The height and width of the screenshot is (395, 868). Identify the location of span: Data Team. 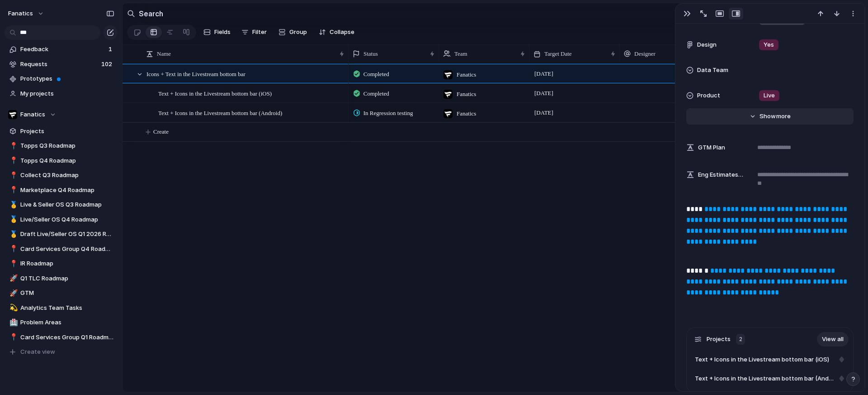
(712, 70).